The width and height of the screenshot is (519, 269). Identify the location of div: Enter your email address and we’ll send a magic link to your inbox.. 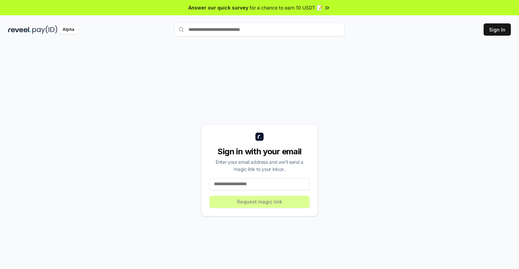
(259, 166).